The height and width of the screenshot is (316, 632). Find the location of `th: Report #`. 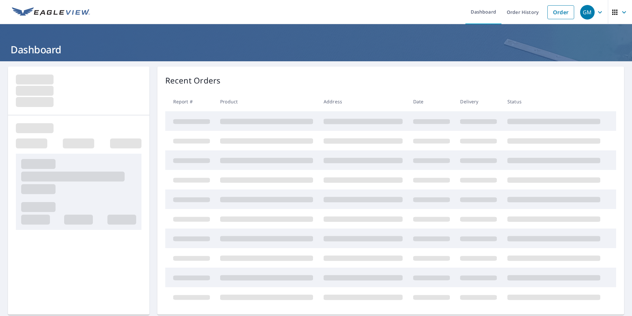

th: Report # is located at coordinates (190, 101).